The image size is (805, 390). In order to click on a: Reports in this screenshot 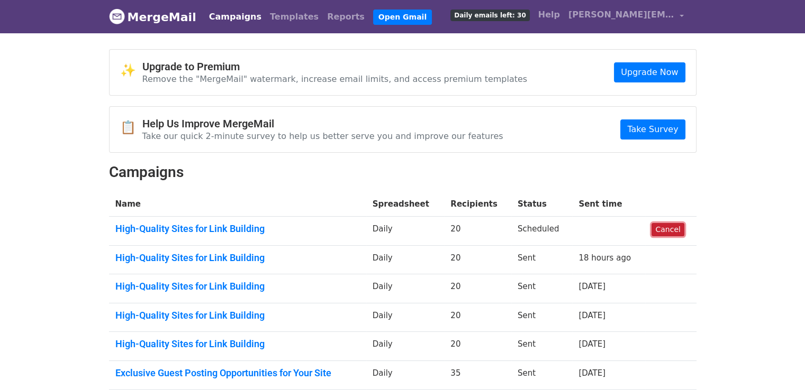, I will do `click(345, 17)`.